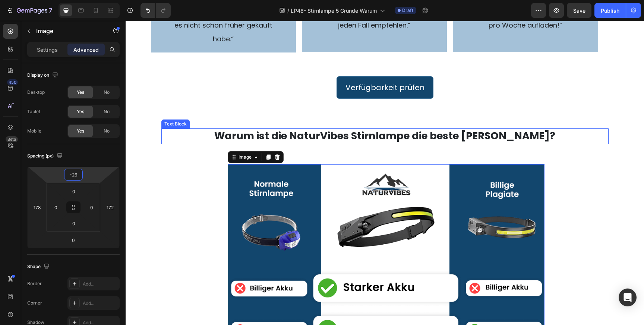 This screenshot has width=644, height=325. What do you see at coordinates (11, 139) in the screenshot?
I see `div: Beta` at bounding box center [11, 139].